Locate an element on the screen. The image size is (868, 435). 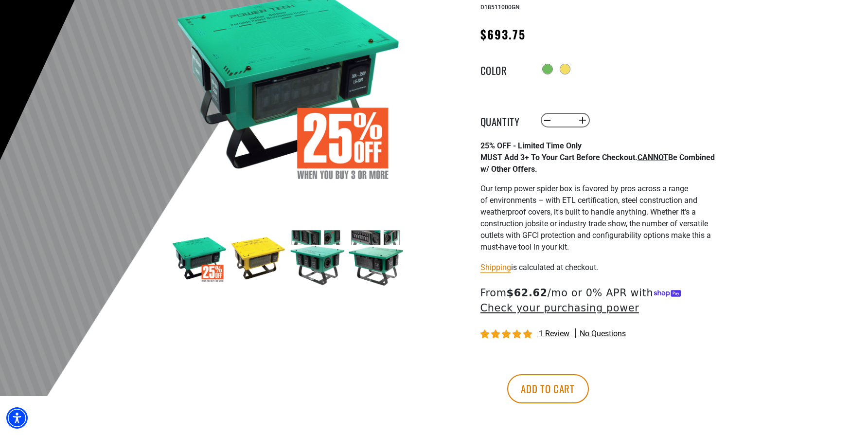
strong: 25% OFF - Limited Time Only is located at coordinates (531, 145).